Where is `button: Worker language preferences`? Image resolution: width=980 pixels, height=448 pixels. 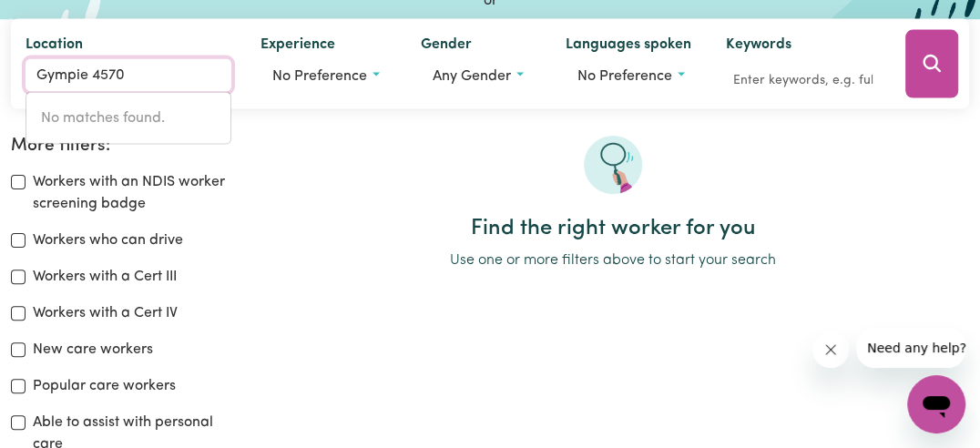
button: Worker language preferences is located at coordinates (630, 76).